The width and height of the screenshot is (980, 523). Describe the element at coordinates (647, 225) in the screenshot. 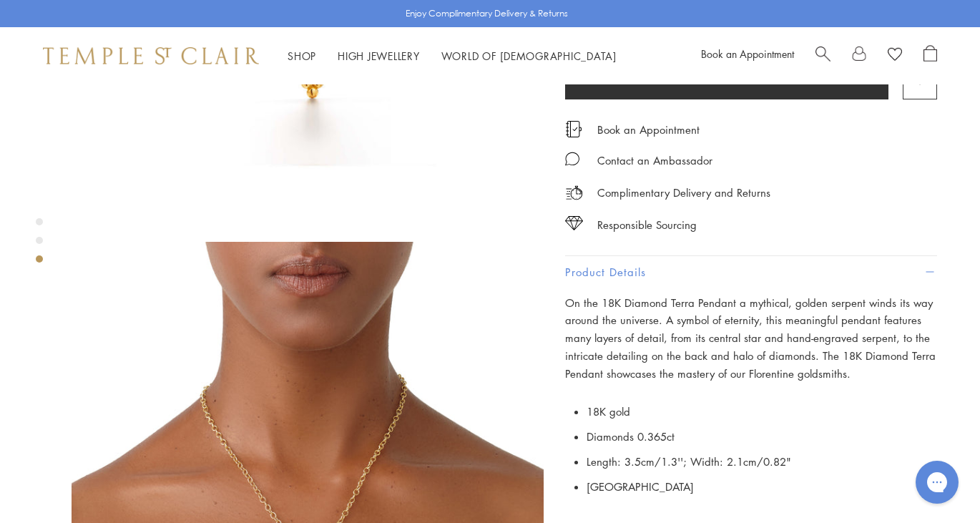

I see `div: Responsible Sourcing` at that location.